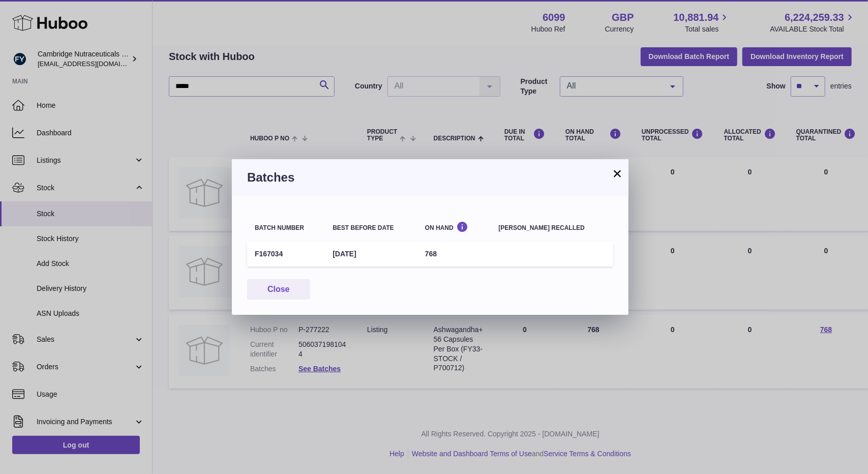 This screenshot has height=474, width=868. I want to click on div: On Hand, so click(454, 226).